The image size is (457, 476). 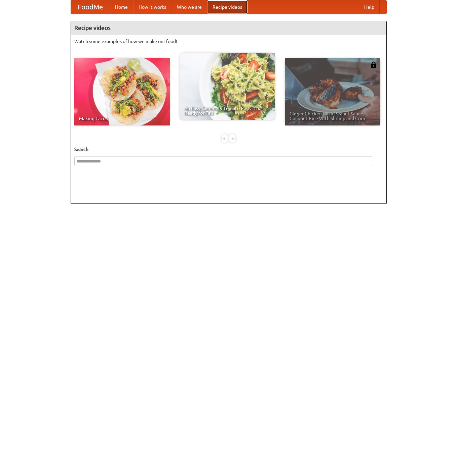 What do you see at coordinates (122, 7) in the screenshot?
I see `a: Home` at bounding box center [122, 7].